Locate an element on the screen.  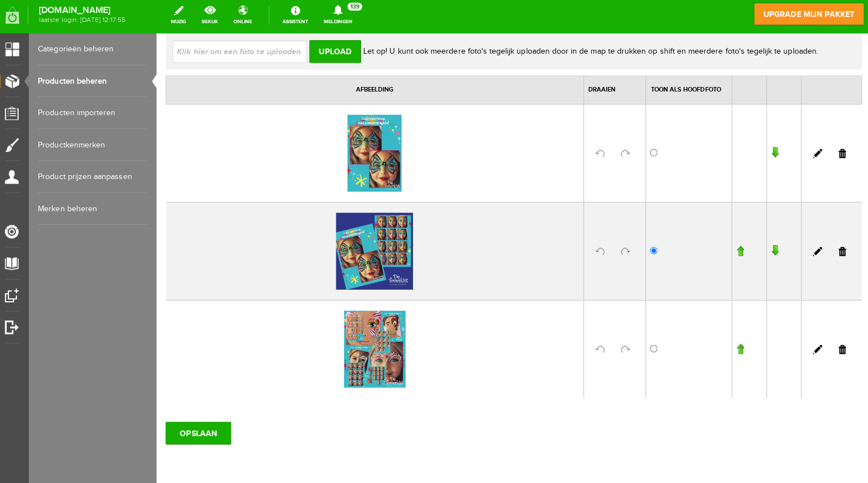
th: Afbeelding is located at coordinates (217, 56).